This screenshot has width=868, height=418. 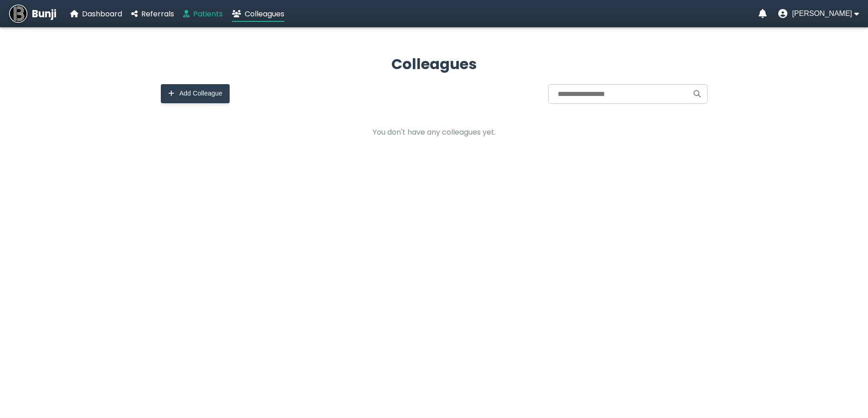 I want to click on button: User menu, so click(x=818, y=13).